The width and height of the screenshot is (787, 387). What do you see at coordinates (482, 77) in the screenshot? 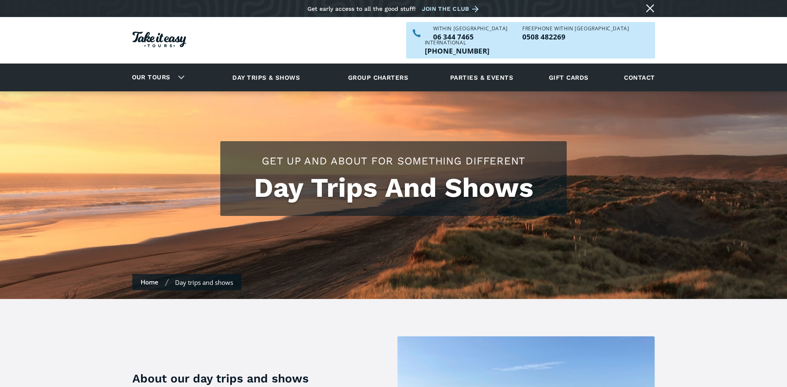
I see `a: Parties & events` at bounding box center [482, 77].